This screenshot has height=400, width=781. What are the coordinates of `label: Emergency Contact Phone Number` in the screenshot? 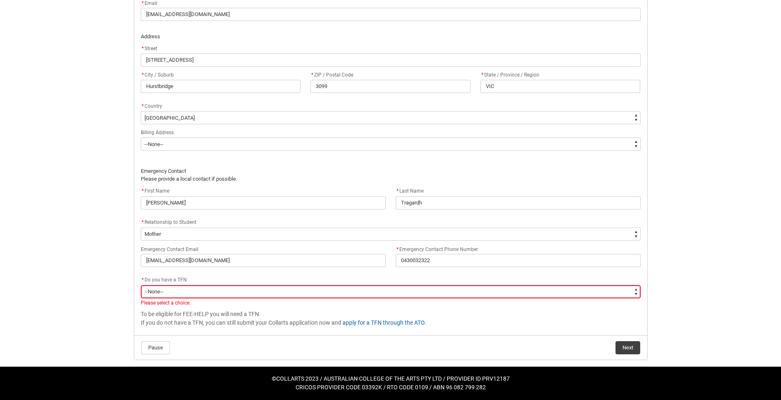 It's located at (439, 249).